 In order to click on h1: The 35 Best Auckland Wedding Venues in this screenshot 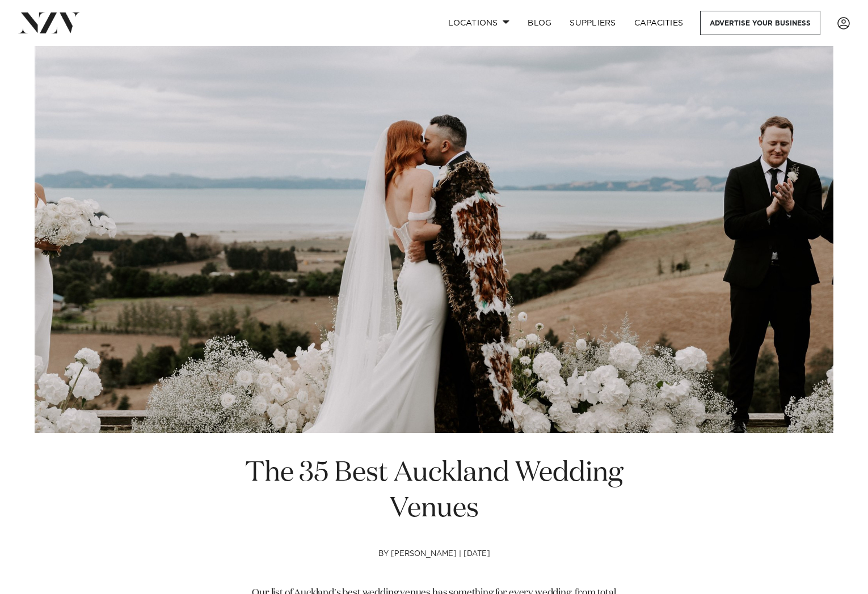, I will do `click(434, 491)`.